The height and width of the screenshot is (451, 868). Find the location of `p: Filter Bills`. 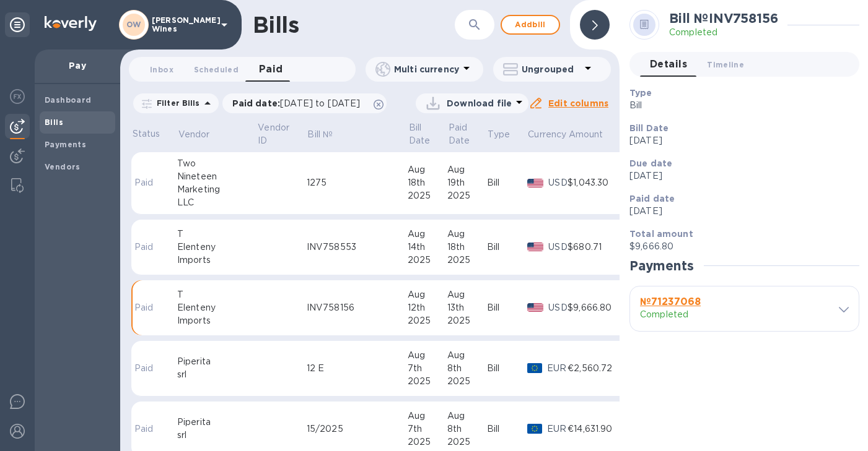

p: Filter Bills is located at coordinates (176, 103).